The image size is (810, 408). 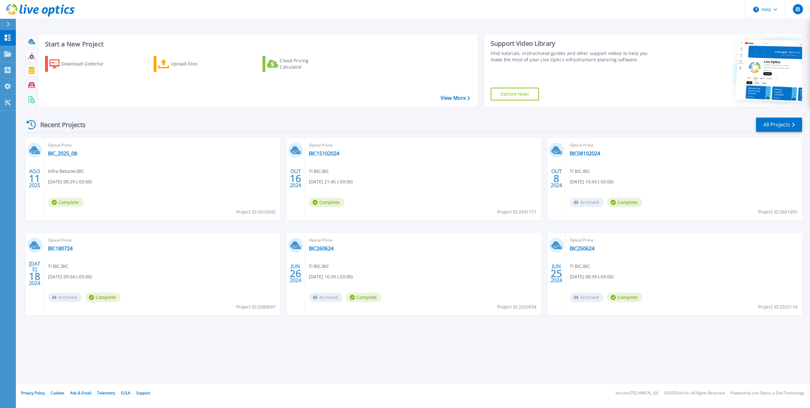 I want to click on div: AGO 2025, so click(x=35, y=178).